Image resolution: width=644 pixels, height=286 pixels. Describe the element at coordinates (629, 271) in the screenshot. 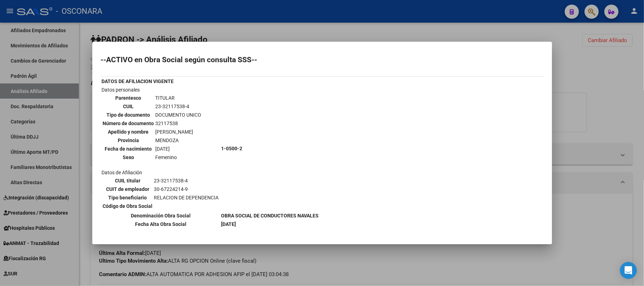

I see `div: Open Intercom Messenger` at that location.